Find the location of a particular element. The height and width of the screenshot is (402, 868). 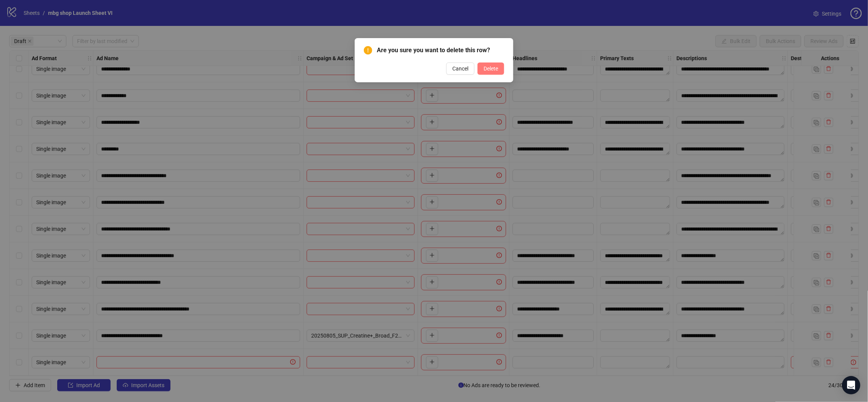

span: Delete is located at coordinates (491, 69).